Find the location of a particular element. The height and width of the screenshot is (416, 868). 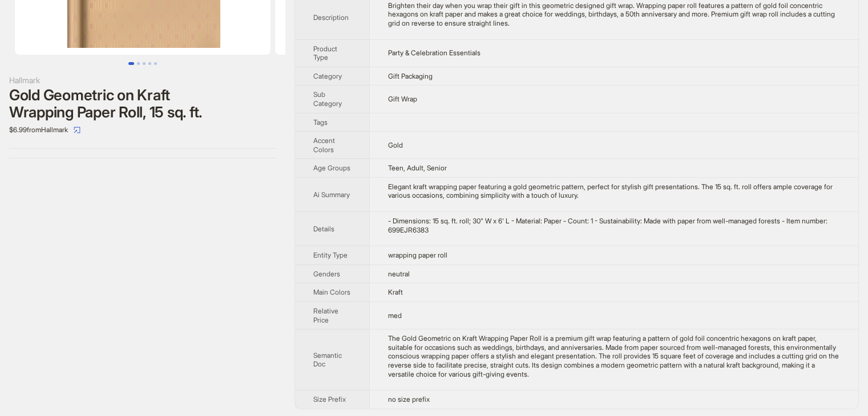

div: Gold Geometric on Kraft Wrapping Paper Roll, 15 sq. ft. is located at coordinates (143, 104).